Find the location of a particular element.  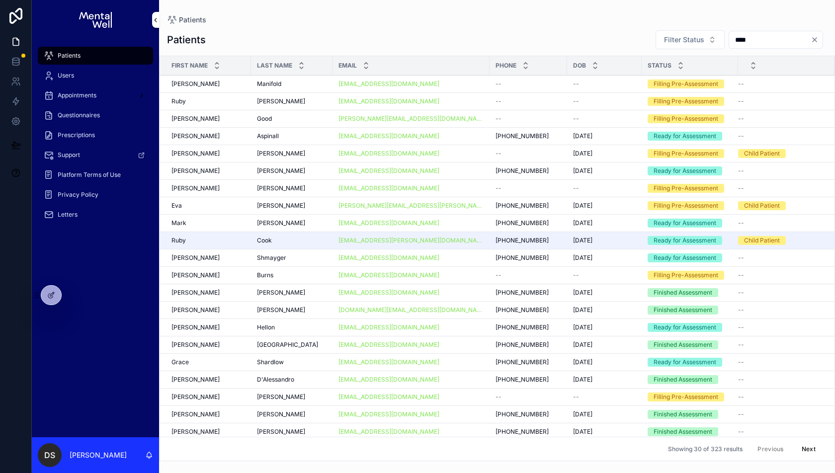

a: Prescriptions is located at coordinates (95, 135).